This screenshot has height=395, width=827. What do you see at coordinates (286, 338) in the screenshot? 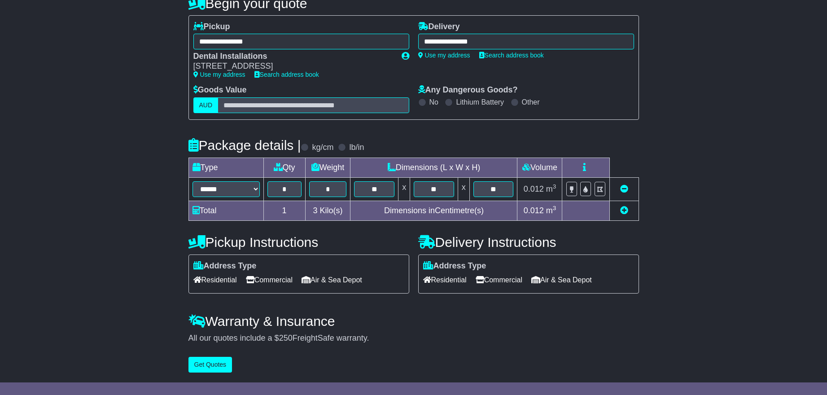
I see `span: 250` at bounding box center [286, 338].